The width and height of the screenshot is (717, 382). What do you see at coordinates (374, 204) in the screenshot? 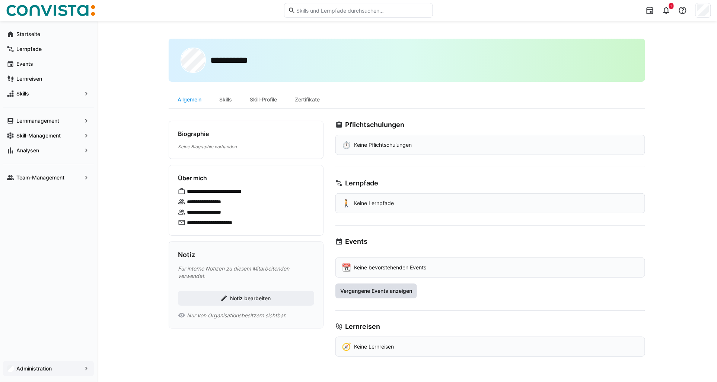
I see `p: Keine Lernpfade` at bounding box center [374, 204].